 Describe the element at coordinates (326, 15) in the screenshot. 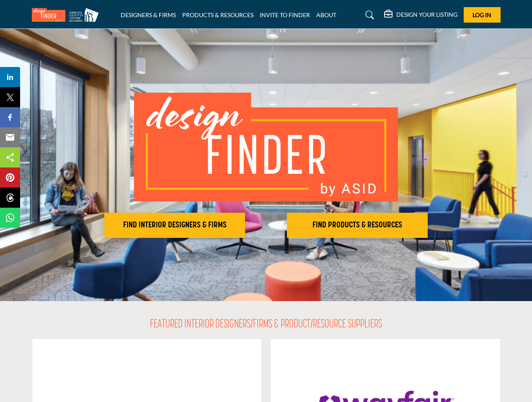

I see `a: ABOUT` at that location.